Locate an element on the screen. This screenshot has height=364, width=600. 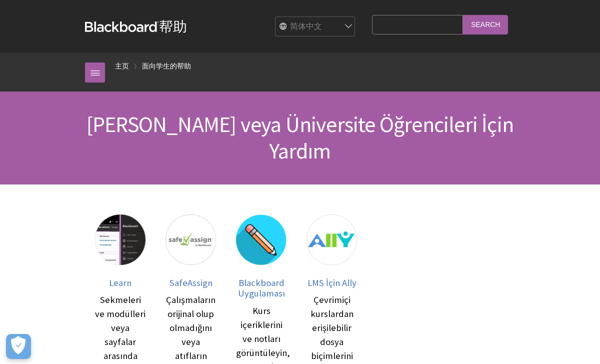
span: SafeAssign is located at coordinates (191, 282).